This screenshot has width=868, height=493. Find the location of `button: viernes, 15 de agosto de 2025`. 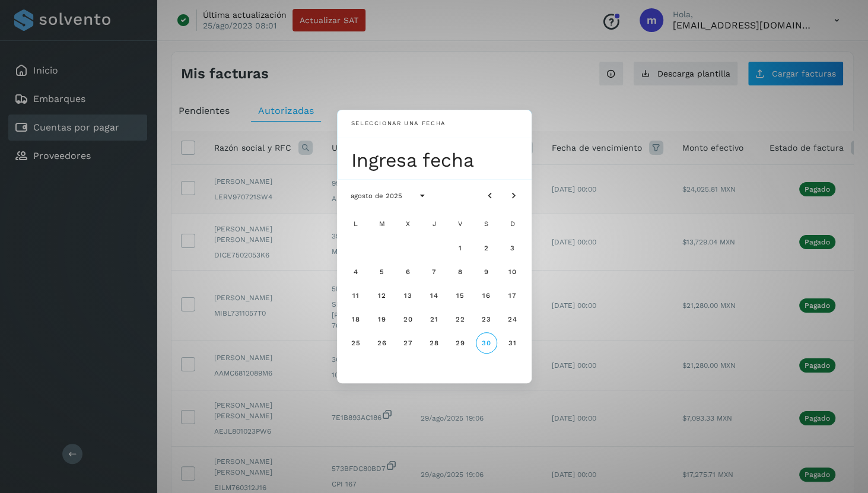

button: viernes, 15 de agosto de 2025 is located at coordinates (460, 295).